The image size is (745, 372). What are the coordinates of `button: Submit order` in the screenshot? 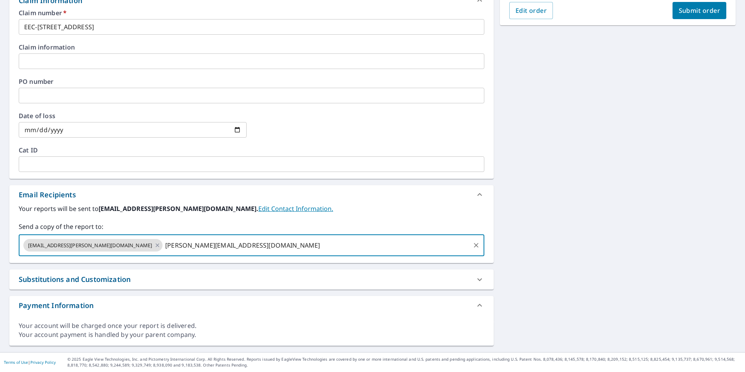 It's located at (700, 11).